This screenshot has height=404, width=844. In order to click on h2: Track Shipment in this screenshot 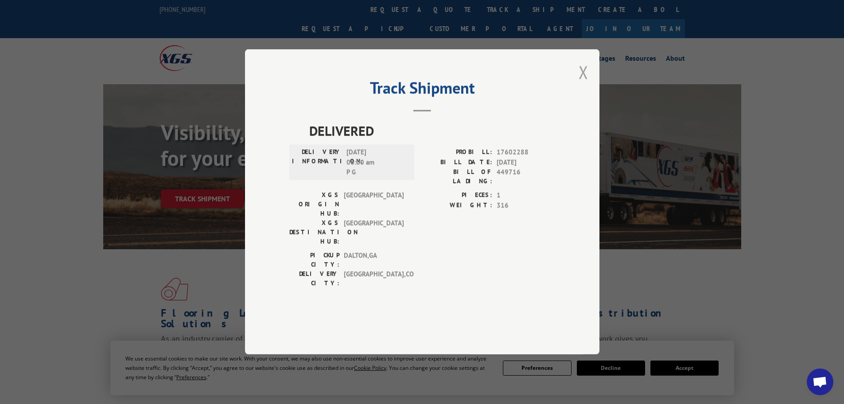, I will do `click(422, 90)`.